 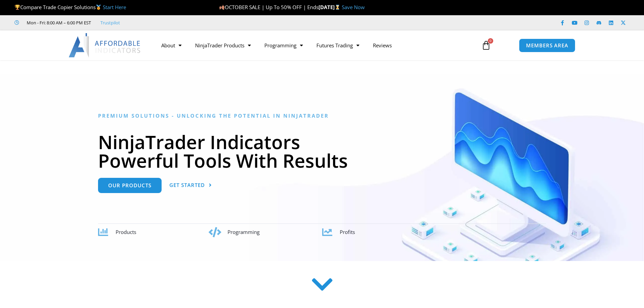 I want to click on a: Reviews, so click(x=382, y=45).